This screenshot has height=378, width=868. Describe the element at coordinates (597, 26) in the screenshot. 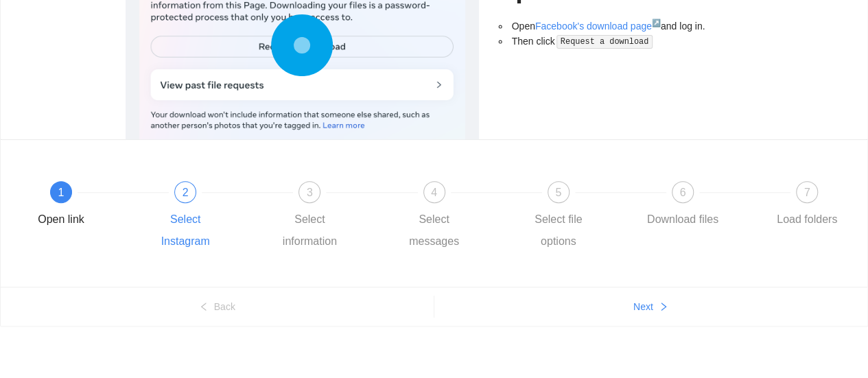

I see `a: Facebook's download page↗` at that location.